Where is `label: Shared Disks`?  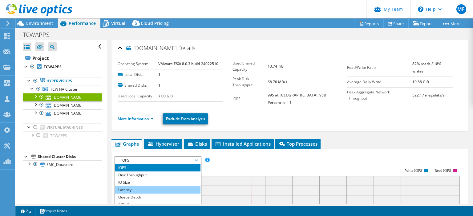 label: Shared Disks is located at coordinates (138, 86).